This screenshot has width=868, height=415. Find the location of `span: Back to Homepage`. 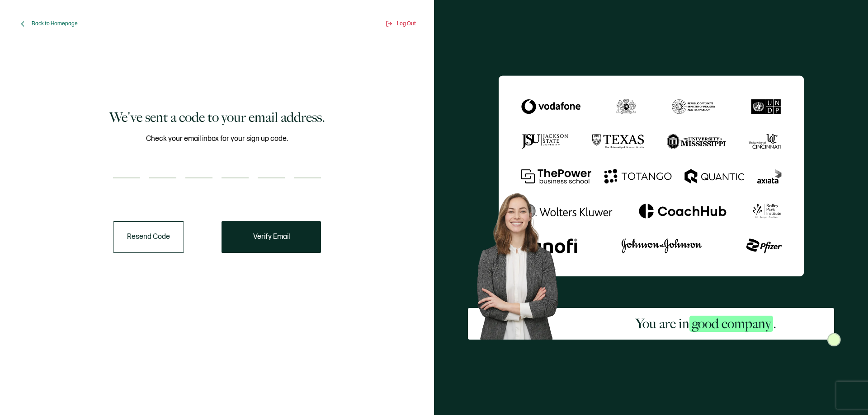

span: Back to Homepage is located at coordinates (54, 23).